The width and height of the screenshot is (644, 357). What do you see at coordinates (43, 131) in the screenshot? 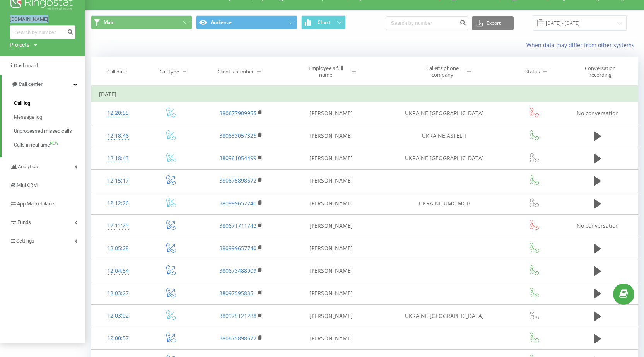
I see `span: Unprocessed missed calls` at bounding box center [43, 131].